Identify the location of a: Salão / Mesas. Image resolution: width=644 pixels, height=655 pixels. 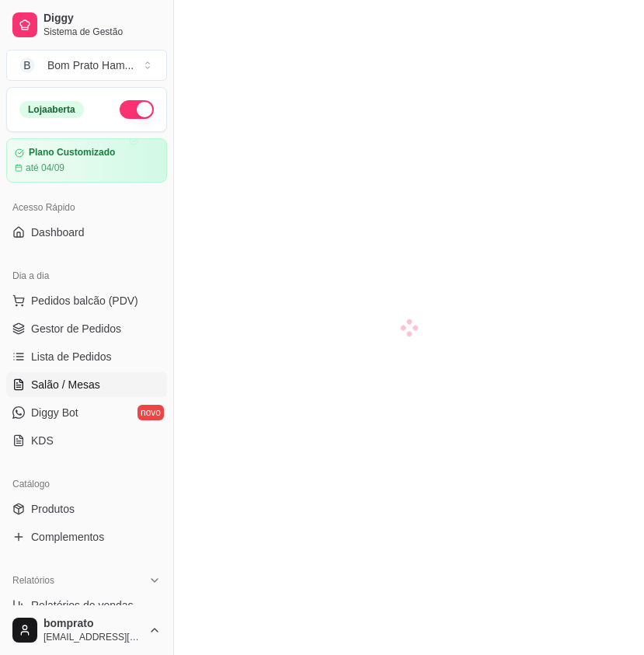
(86, 385).